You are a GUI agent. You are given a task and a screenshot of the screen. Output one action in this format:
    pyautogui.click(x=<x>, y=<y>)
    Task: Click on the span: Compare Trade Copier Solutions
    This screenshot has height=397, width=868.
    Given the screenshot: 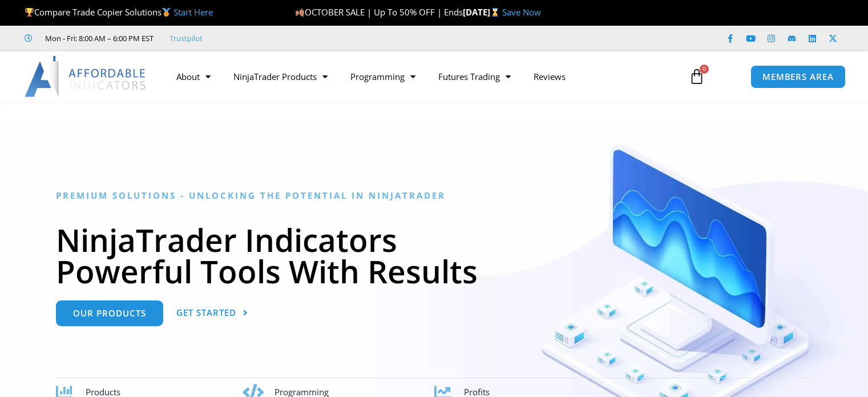 What is the action you would take?
    pyautogui.click(x=119, y=12)
    